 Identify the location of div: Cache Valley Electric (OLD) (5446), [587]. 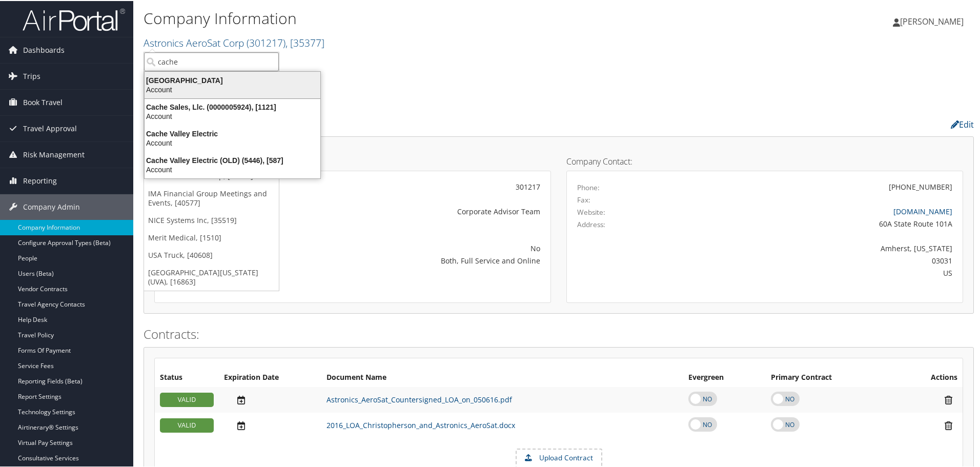
(232, 159).